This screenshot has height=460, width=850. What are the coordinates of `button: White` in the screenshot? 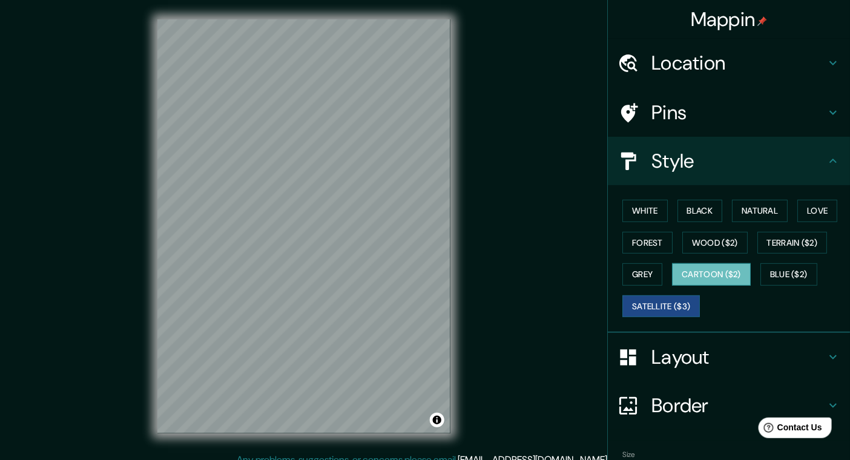 It's located at (645, 211).